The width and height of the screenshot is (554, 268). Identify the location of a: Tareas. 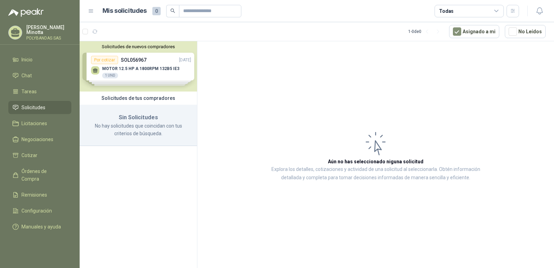
(40, 91).